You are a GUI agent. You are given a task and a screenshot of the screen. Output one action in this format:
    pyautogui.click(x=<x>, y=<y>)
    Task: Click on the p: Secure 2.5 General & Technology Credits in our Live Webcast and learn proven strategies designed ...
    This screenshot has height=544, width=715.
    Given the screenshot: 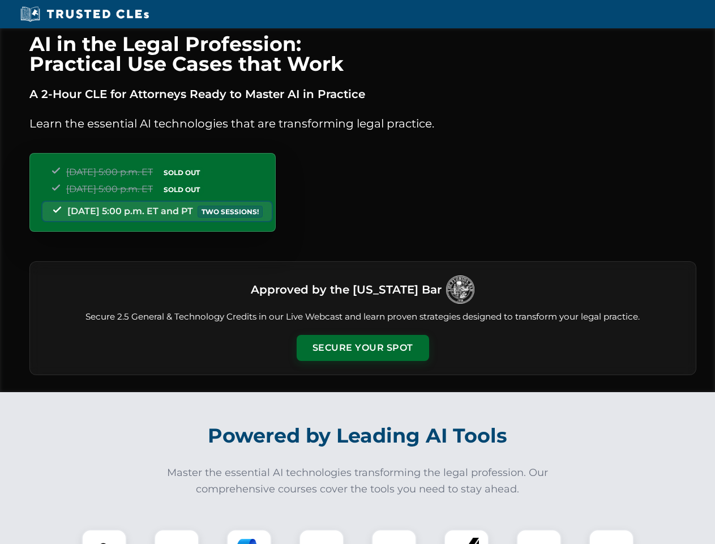 What is the action you would take?
    pyautogui.click(x=363, y=317)
    